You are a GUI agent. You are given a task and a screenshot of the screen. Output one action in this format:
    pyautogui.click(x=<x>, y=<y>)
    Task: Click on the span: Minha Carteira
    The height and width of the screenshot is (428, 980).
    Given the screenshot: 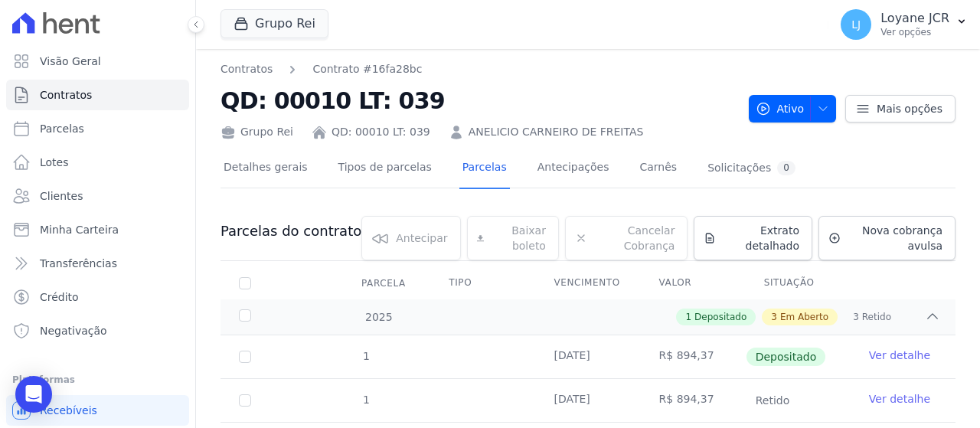 What is the action you would take?
    pyautogui.click(x=79, y=229)
    